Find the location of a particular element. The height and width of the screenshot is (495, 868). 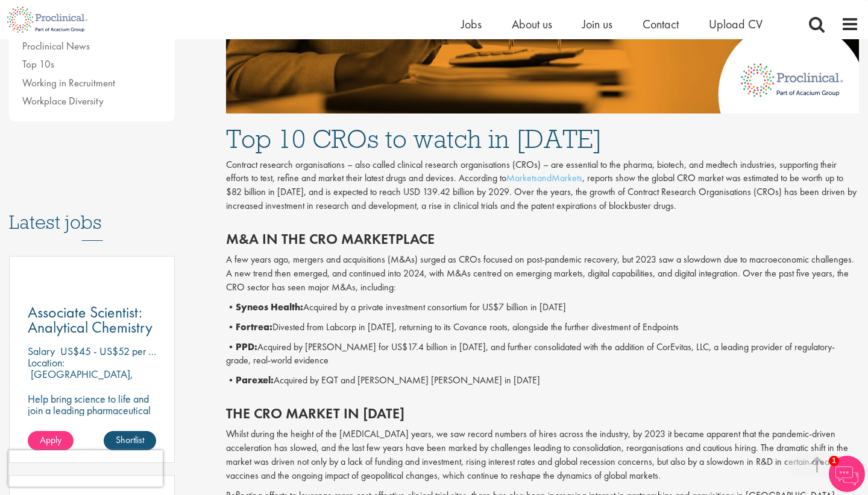

span: Contact is located at coordinates (660, 24).